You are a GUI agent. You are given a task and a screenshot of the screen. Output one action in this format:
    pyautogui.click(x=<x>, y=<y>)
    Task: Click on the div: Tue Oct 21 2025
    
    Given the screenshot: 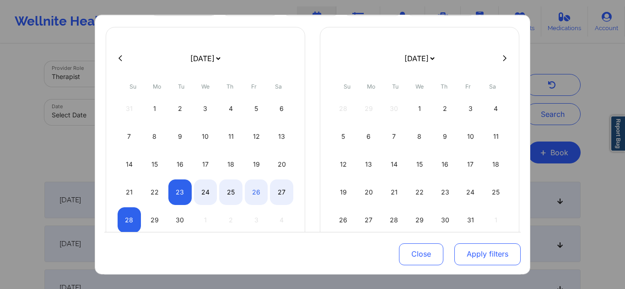 What is the action you would take?
    pyautogui.click(x=394, y=192)
    